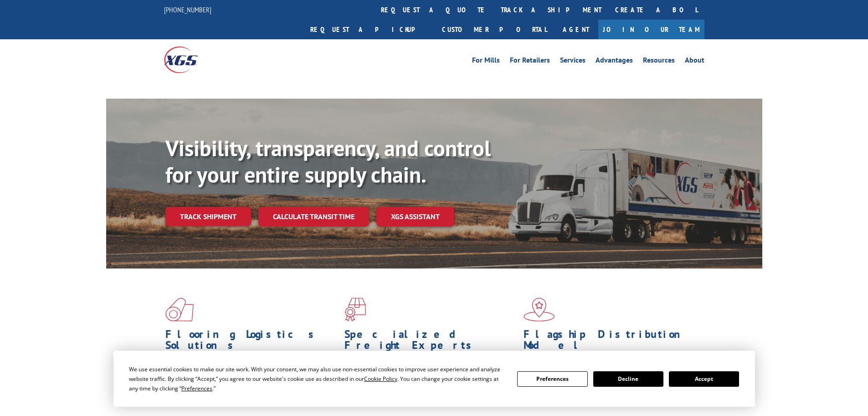  What do you see at coordinates (552, 379) in the screenshot?
I see `button: Preferences` at bounding box center [552, 379].